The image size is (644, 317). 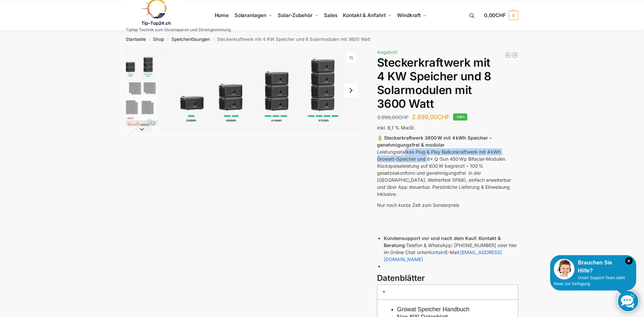 What do you see at coordinates (367, 15) in the screenshot?
I see `a: Kontakt & Anfahrt` at bounding box center [367, 15].